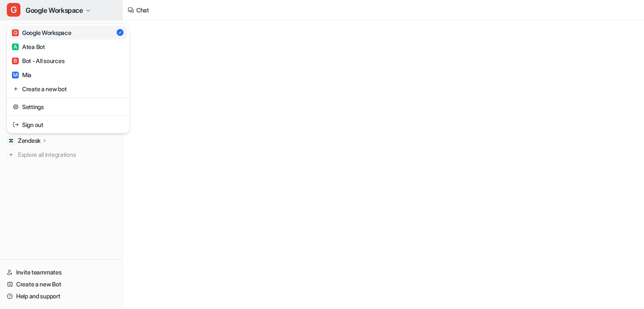 The image size is (644, 309). I want to click on span: Google Workspace, so click(54, 10).